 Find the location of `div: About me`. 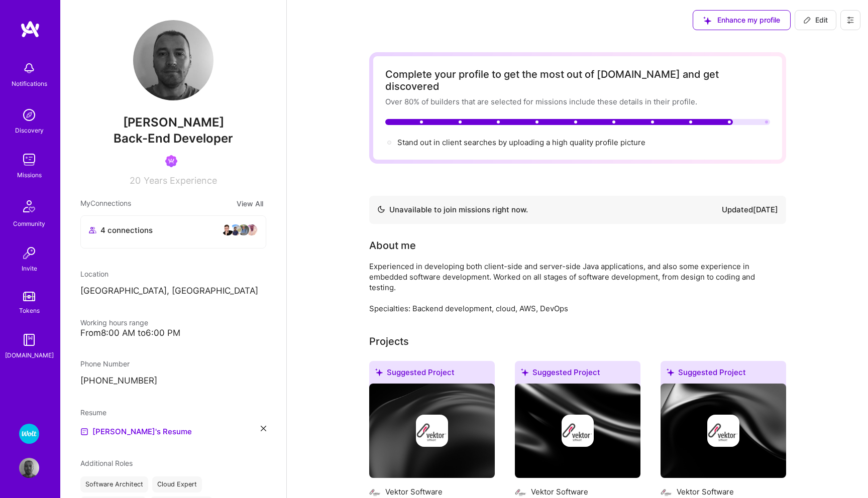

div: About me is located at coordinates (392, 245).